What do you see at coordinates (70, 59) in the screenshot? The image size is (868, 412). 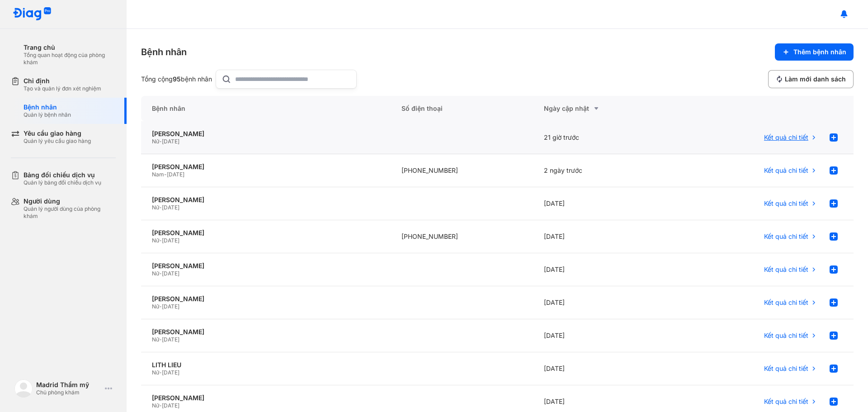 I see `div: Tổng quan hoạt động của phòng khám` at bounding box center [70, 59].